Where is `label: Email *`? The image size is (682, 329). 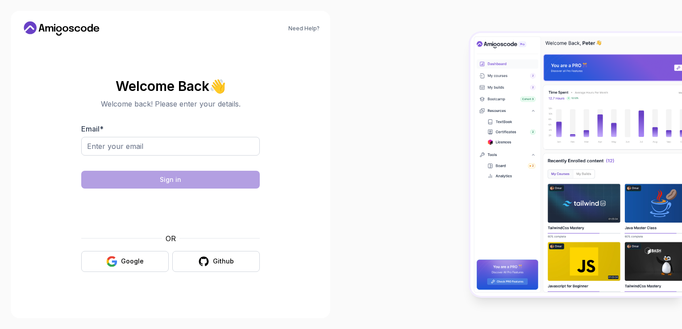
label: Email * is located at coordinates (92, 129).